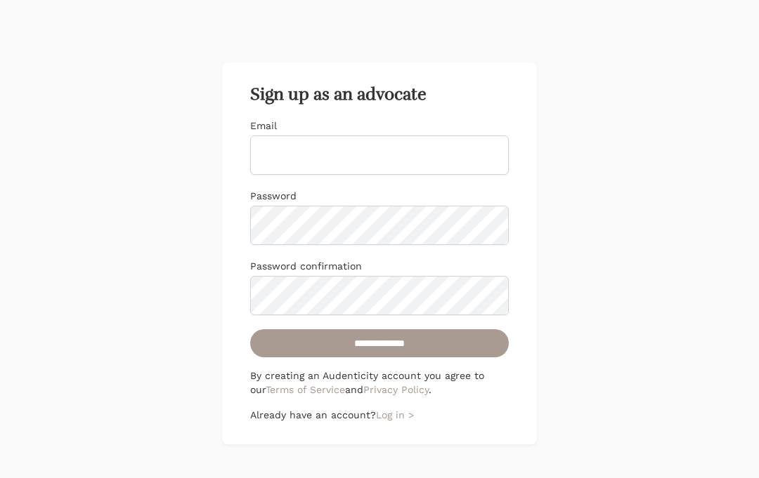 The image size is (759, 478). I want to click on p: By creating an Audenticity account you agree to our and ., so click(379, 383).